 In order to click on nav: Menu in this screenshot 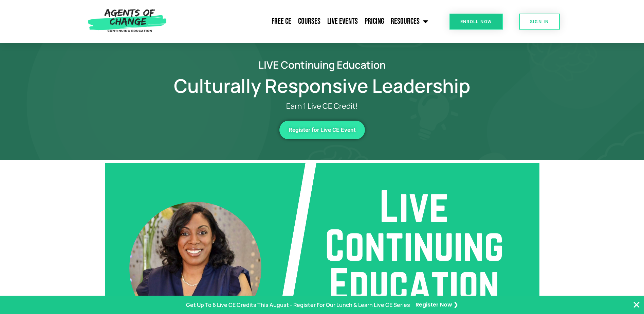, I will do `click(301, 21)`.